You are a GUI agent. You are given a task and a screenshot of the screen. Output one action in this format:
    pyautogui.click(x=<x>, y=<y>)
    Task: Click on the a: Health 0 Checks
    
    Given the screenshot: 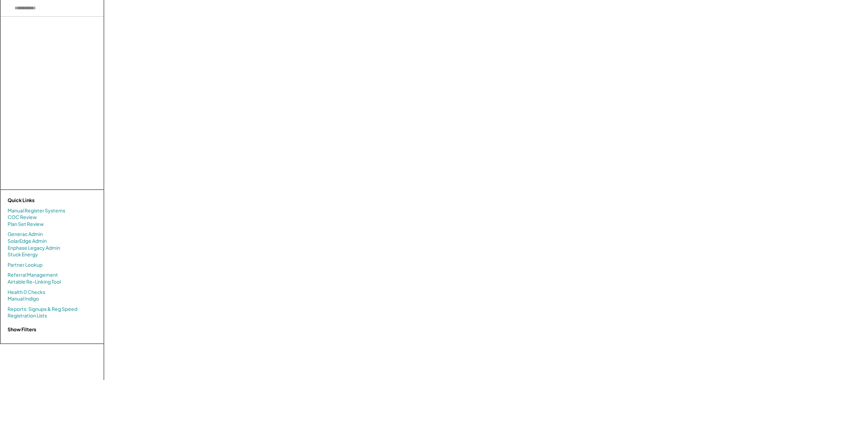 What is the action you would take?
    pyautogui.click(x=26, y=292)
    